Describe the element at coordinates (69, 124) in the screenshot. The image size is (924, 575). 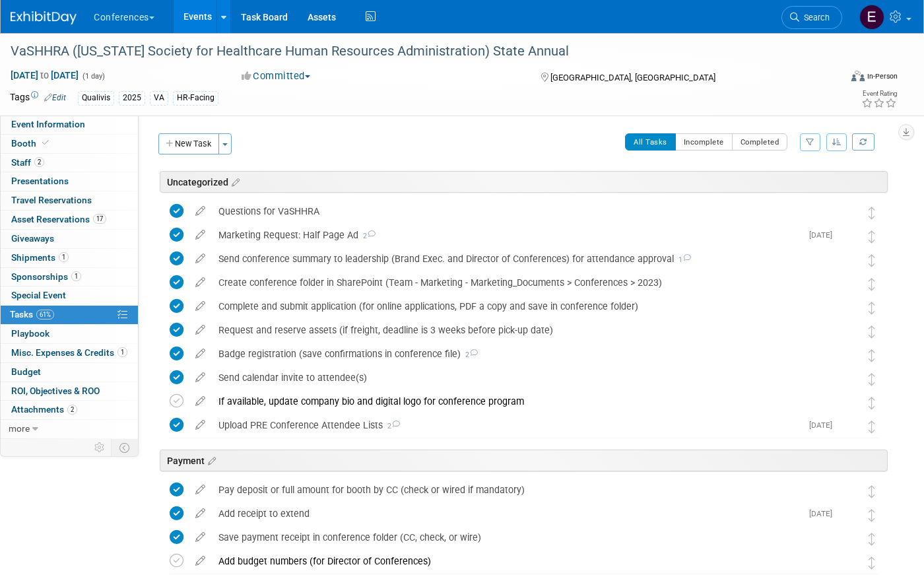
I see `a: Event Information` at that location.